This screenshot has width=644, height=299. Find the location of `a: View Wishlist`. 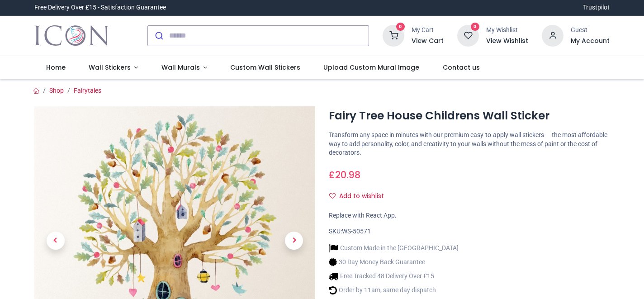

a: View Wishlist is located at coordinates (507, 41).